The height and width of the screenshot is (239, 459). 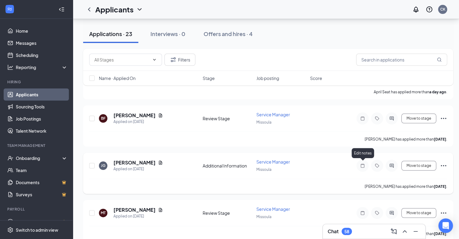 What do you see at coordinates (39, 158) in the screenshot?
I see `div: Onboarding` at bounding box center [39, 158].